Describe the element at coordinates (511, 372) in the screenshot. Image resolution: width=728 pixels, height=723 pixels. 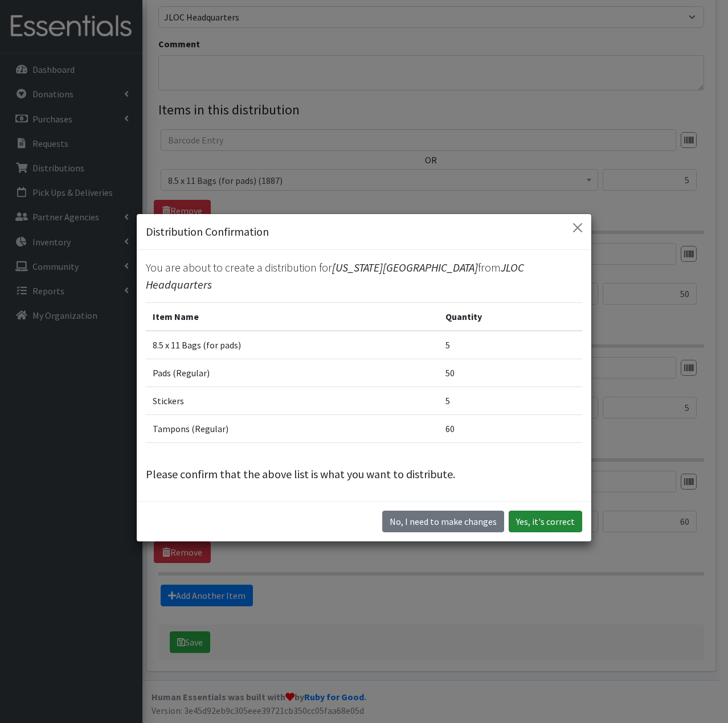
I see `td: 50` at that location.